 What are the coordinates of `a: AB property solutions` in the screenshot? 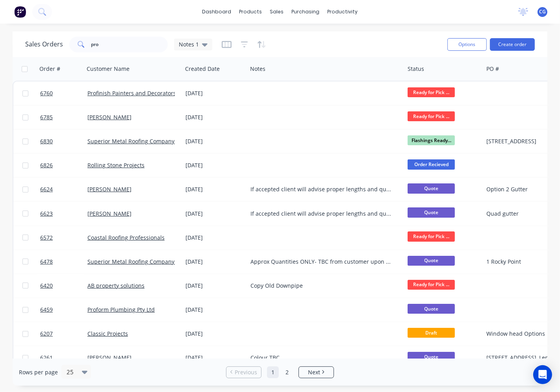 It's located at (116, 286).